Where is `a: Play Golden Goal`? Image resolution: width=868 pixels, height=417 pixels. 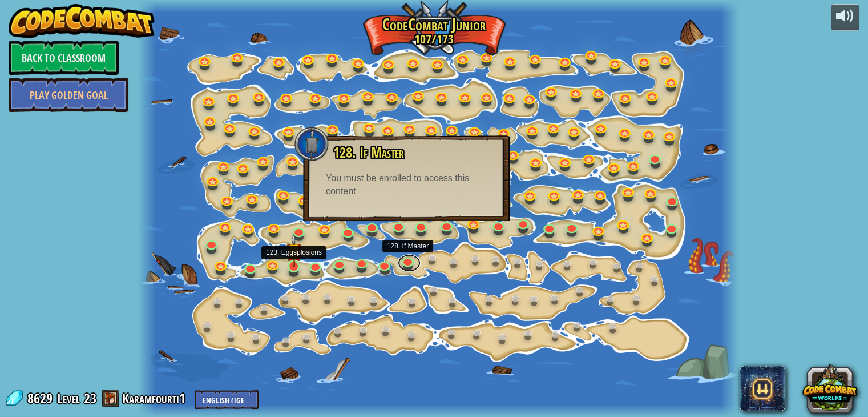 a: Play Golden Goal is located at coordinates (69, 95).